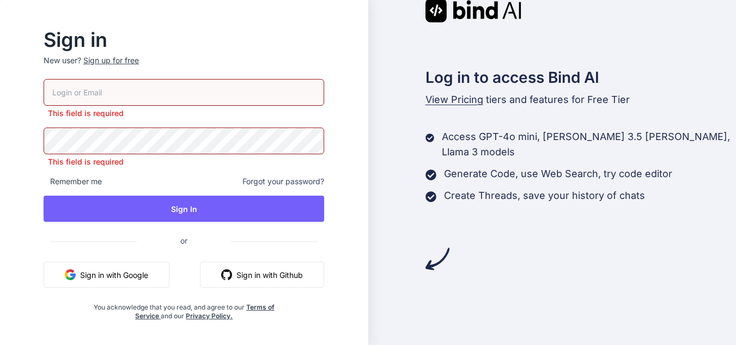 The height and width of the screenshot is (345, 736). Describe the element at coordinates (184, 209) in the screenshot. I see `button: Sign In` at that location.